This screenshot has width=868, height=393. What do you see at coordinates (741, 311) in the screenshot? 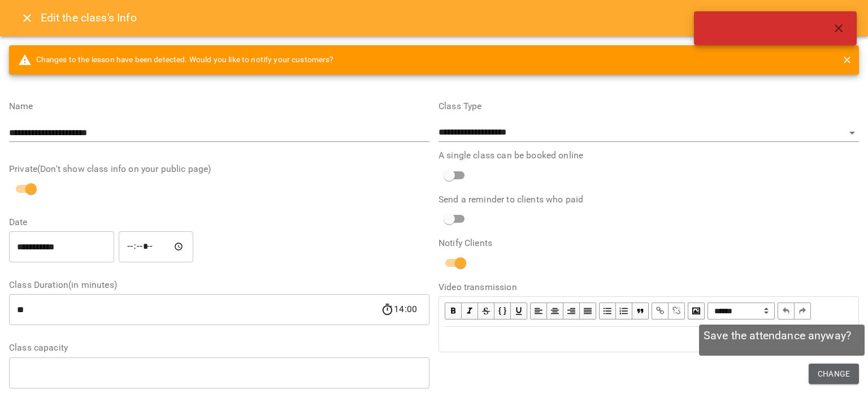
I see `span: Normal` at bounding box center [741, 311].